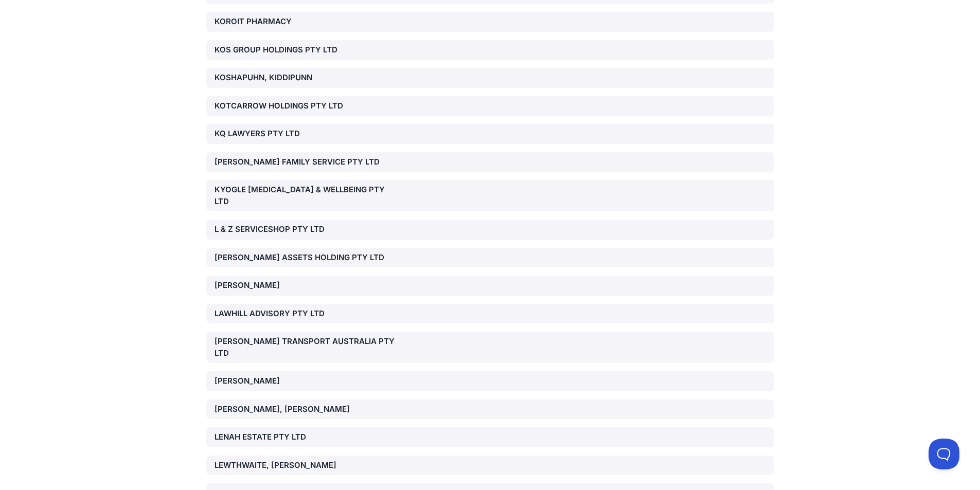 The height and width of the screenshot is (490, 980). I want to click on a: L & Z SERVICESHOP PTY LTD, so click(490, 229).